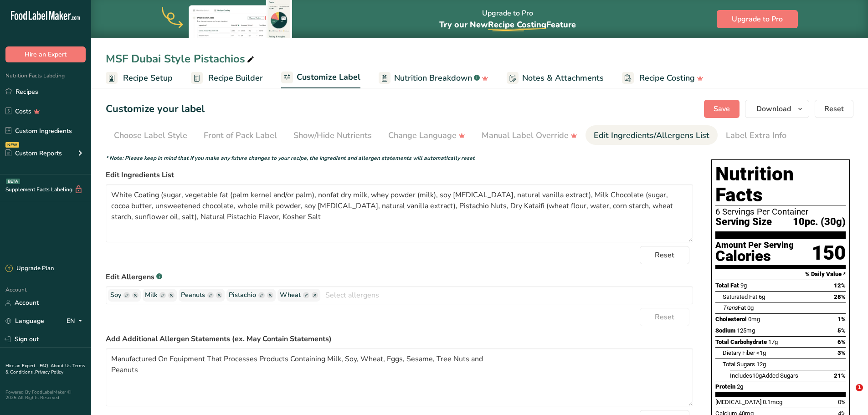  What do you see at coordinates (530, 135) in the screenshot?
I see `div: Manual Label Override` at bounding box center [530, 135].